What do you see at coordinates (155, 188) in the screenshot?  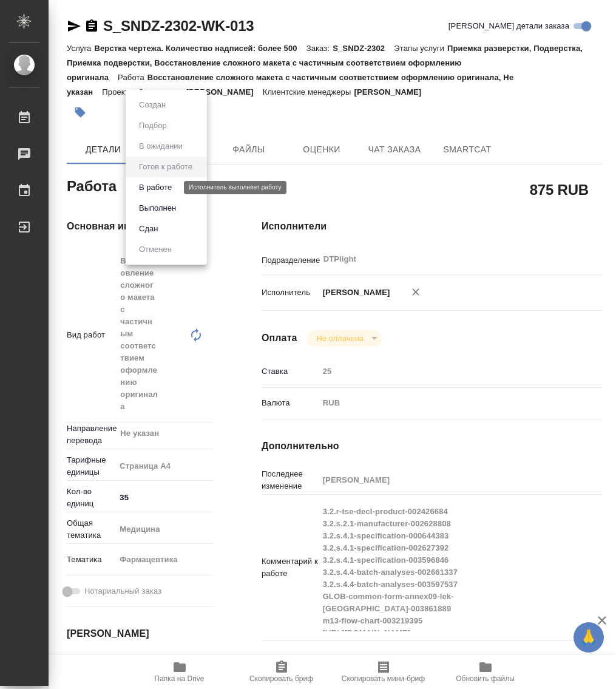 I see `button: В работе` at bounding box center [155, 188].